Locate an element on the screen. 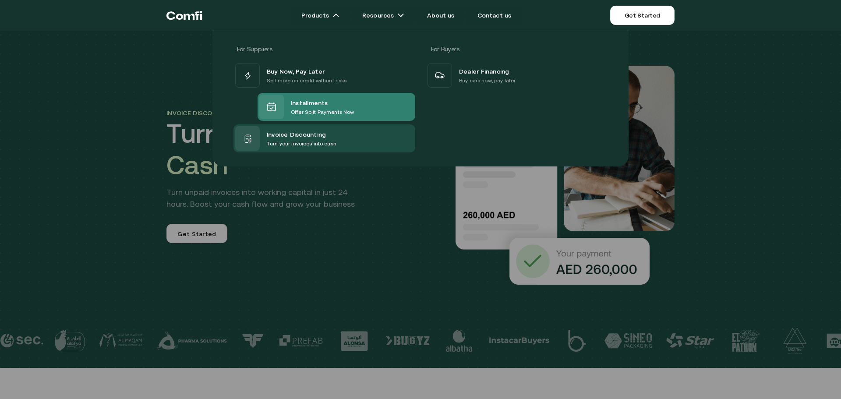  span: Invoice Discounting is located at coordinates (296, 134).